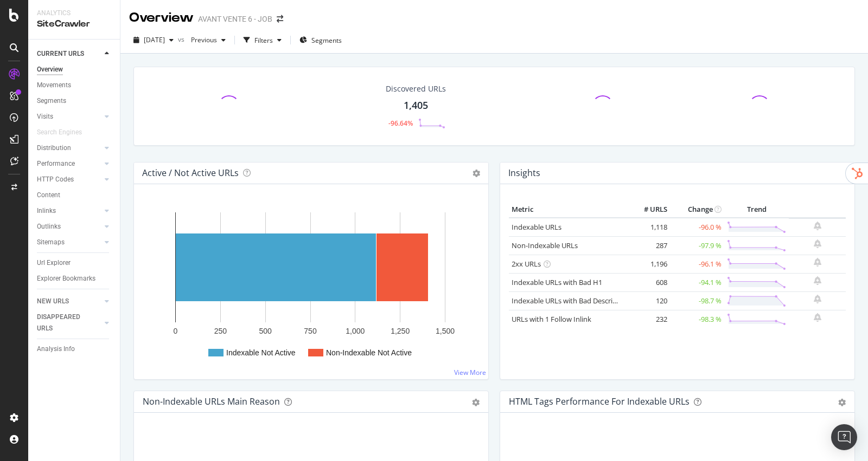 The height and width of the screenshot is (461, 868). I want to click on button: Segments, so click(321, 40).